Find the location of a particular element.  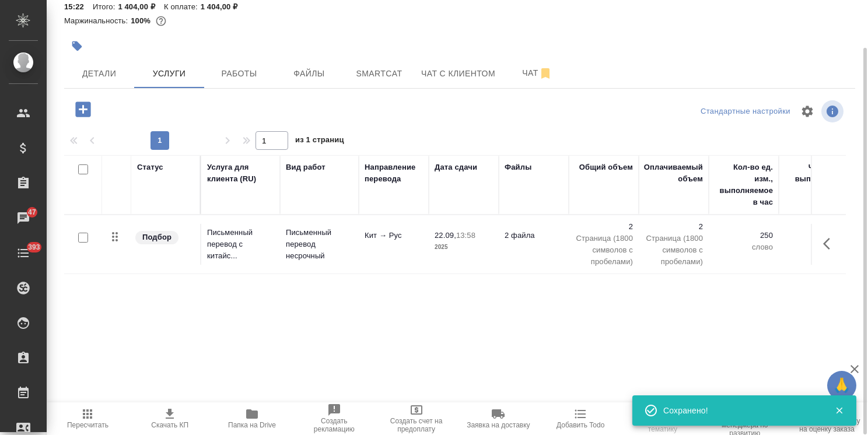

div: Вид работ is located at coordinates (306, 167).